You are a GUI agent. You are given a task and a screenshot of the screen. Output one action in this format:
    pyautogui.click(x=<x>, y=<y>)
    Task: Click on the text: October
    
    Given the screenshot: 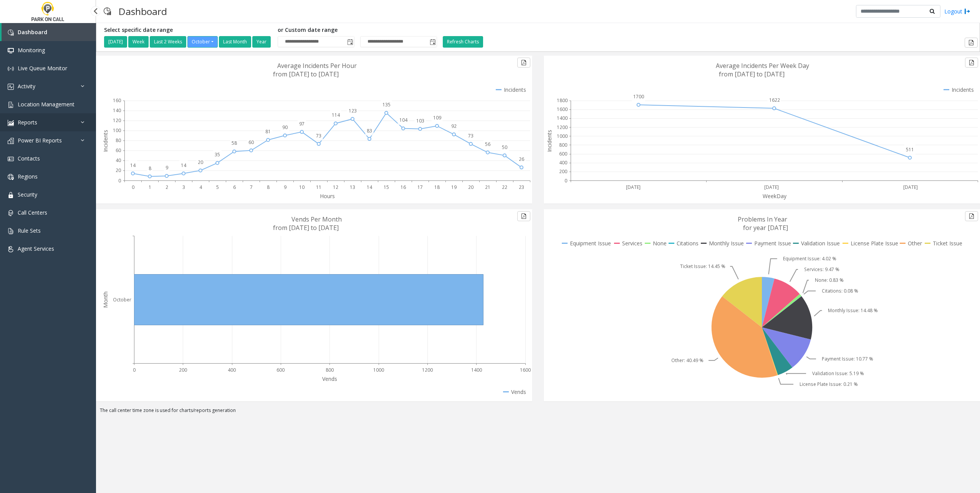 What is the action you would take?
    pyautogui.click(x=122, y=299)
    